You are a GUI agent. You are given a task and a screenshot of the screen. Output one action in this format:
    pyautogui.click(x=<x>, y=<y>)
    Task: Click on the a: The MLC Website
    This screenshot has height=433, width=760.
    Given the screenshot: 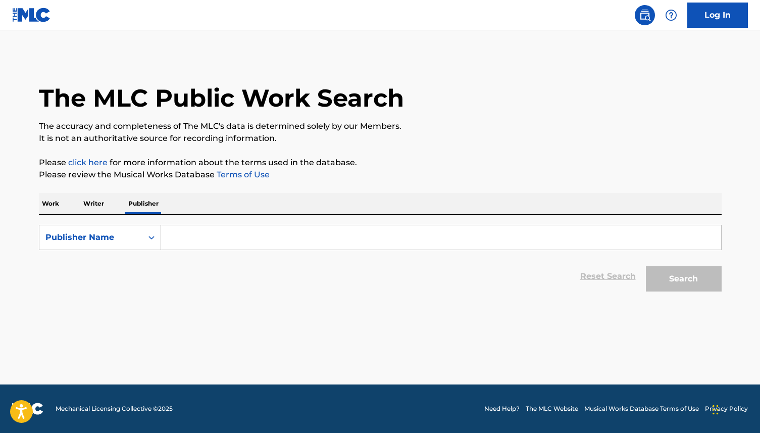 What is the action you would take?
    pyautogui.click(x=552, y=409)
    